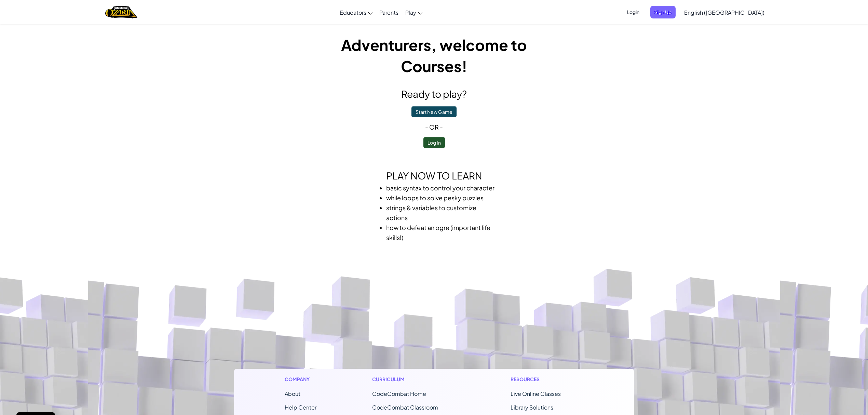 This screenshot has width=868, height=415. What do you see at coordinates (662, 12) in the screenshot?
I see `button: Sign Up` at bounding box center [662, 12].